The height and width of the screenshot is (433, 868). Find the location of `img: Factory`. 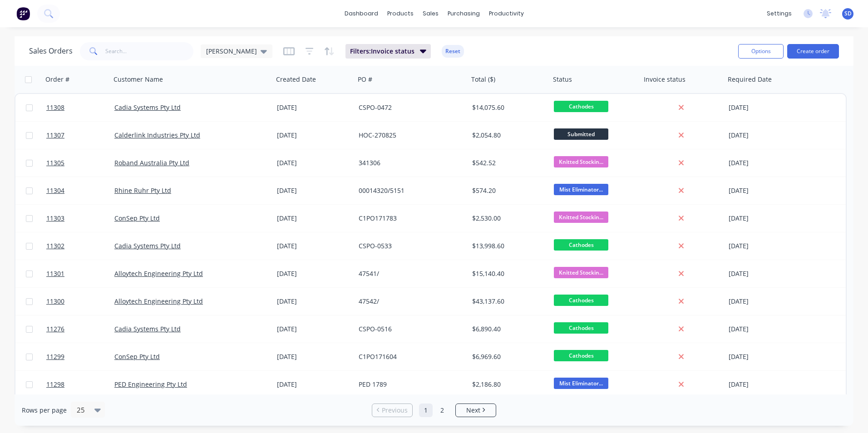

img: Factory is located at coordinates (23, 14).